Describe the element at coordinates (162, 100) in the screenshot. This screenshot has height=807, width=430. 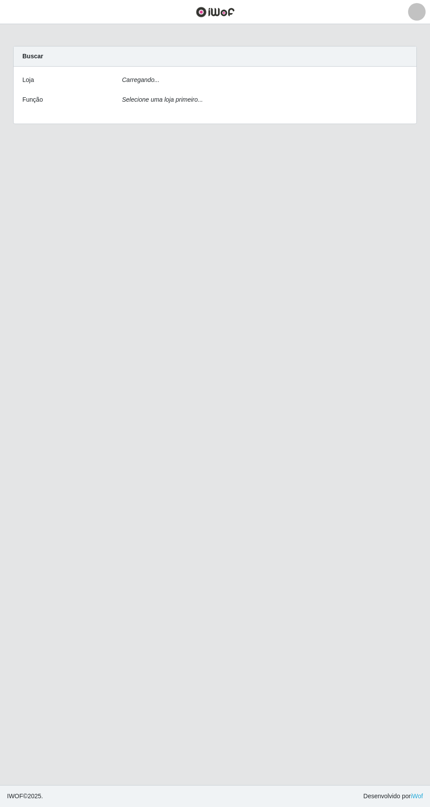
I see `i: Selecione uma loja primeiro...` at that location.